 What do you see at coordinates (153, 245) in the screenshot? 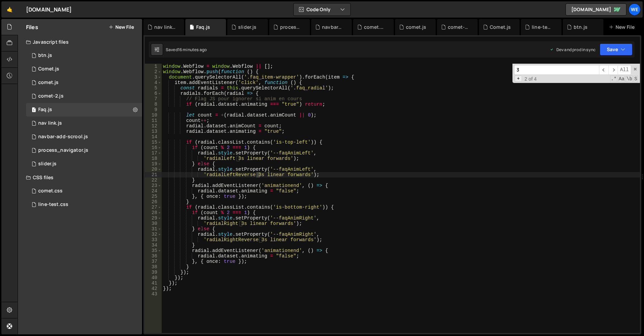
I see `div: 34` at bounding box center [153, 245].